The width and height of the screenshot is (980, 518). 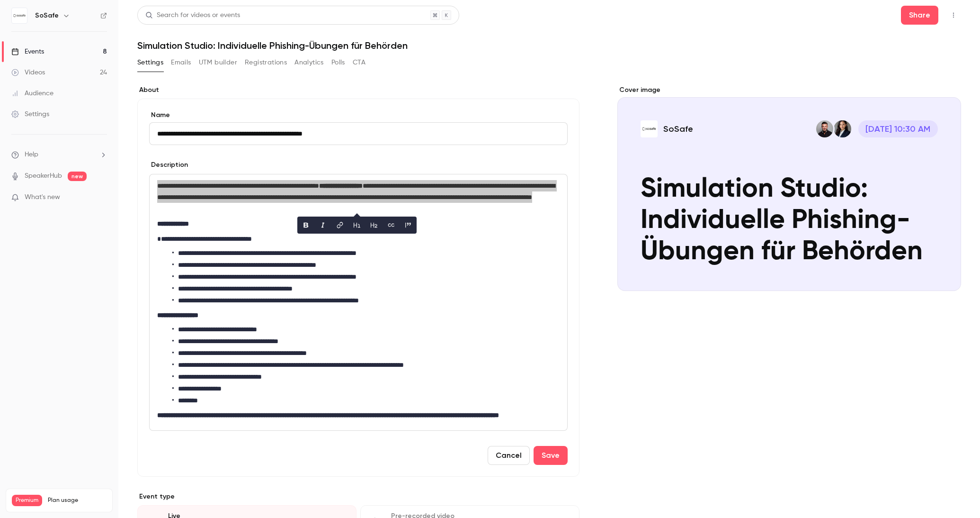 I want to click on button: CTA, so click(x=359, y=62).